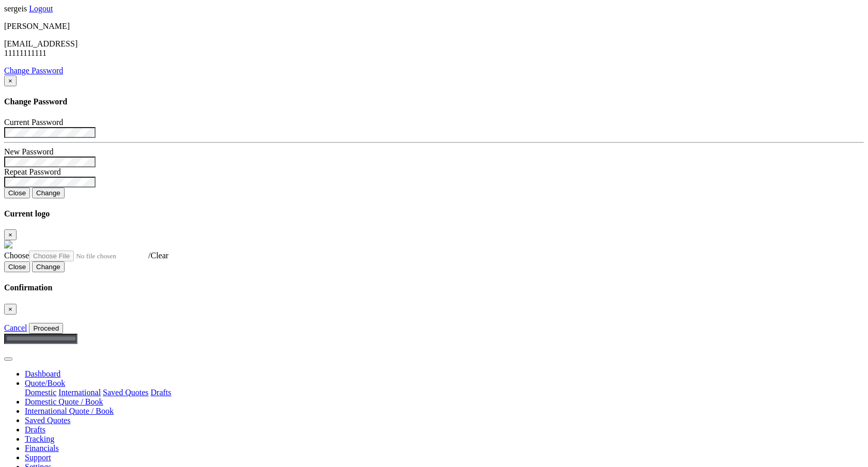 The height and width of the screenshot is (467, 868). I want to click on label: New Password, so click(29, 152).